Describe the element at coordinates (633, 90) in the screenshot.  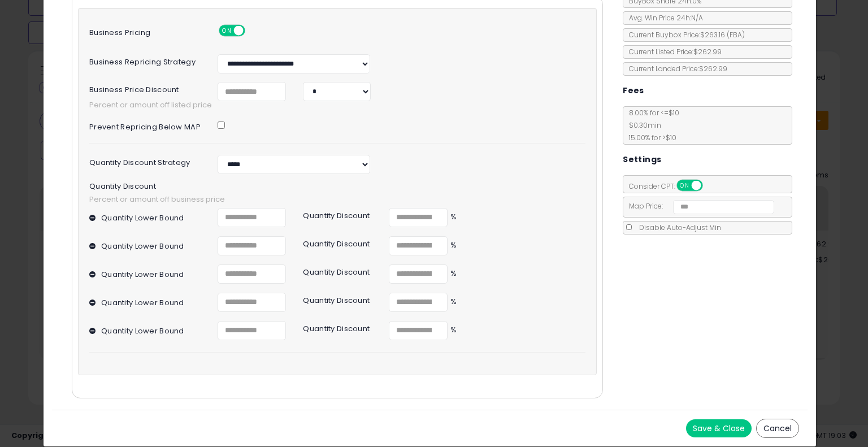
I see `h5: Fees` at that location.